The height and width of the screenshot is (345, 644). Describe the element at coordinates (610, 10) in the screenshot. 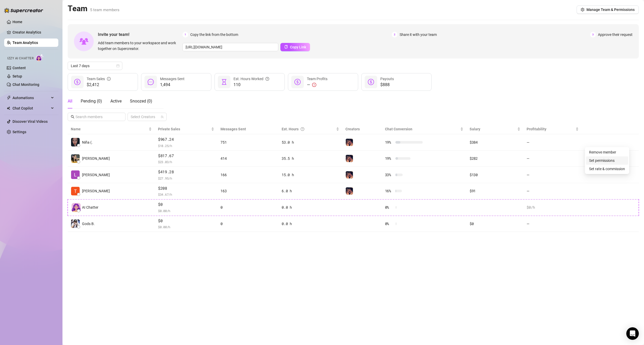

I see `span: Manage Team & Permissions` at that location.